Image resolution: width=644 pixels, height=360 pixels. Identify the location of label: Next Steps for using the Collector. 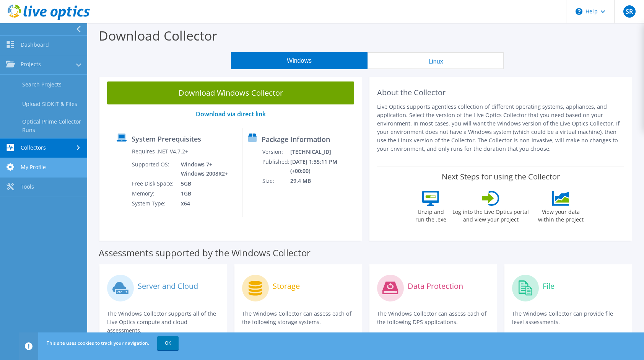
(501, 177).